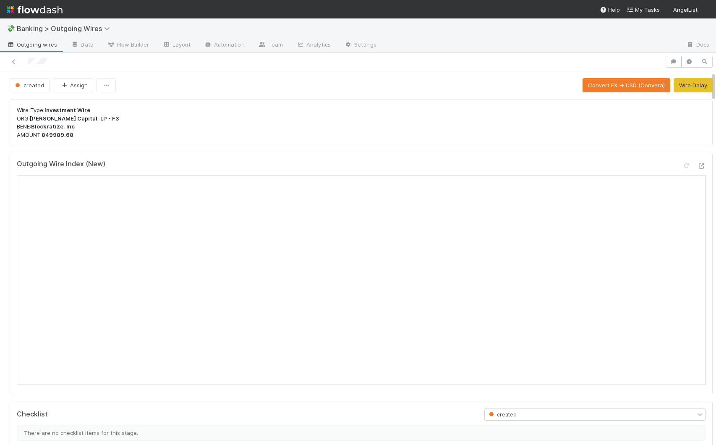 This screenshot has height=445, width=716. Describe the element at coordinates (176, 45) in the screenshot. I see `a: Layout` at that location.